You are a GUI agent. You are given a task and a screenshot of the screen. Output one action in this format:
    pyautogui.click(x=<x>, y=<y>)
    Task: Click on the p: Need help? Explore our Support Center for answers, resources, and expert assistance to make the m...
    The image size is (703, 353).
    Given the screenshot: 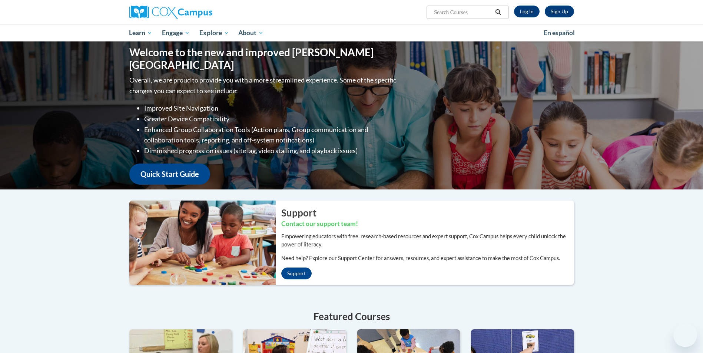 What is the action you would take?
    pyautogui.click(x=427, y=258)
    